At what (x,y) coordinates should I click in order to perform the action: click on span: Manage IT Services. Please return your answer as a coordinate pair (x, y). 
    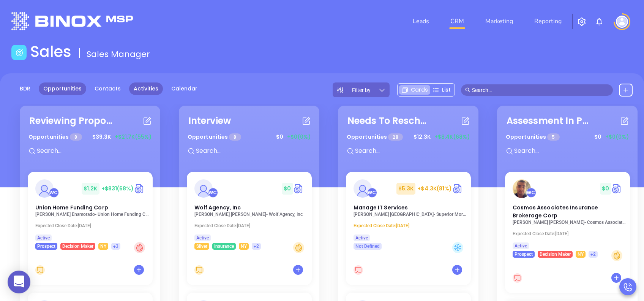
    Looking at the image, I should click on (381, 208).